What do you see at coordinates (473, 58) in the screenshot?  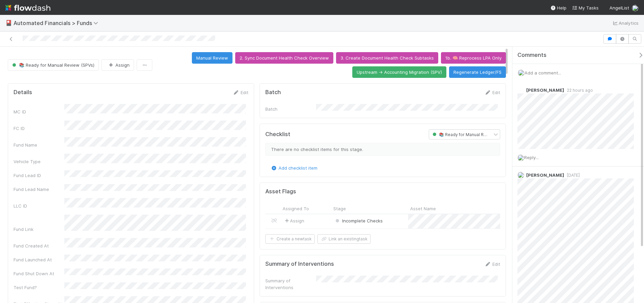 I see `button: 1b. 🧠 Reprocess LPA Only` at bounding box center [473, 58].